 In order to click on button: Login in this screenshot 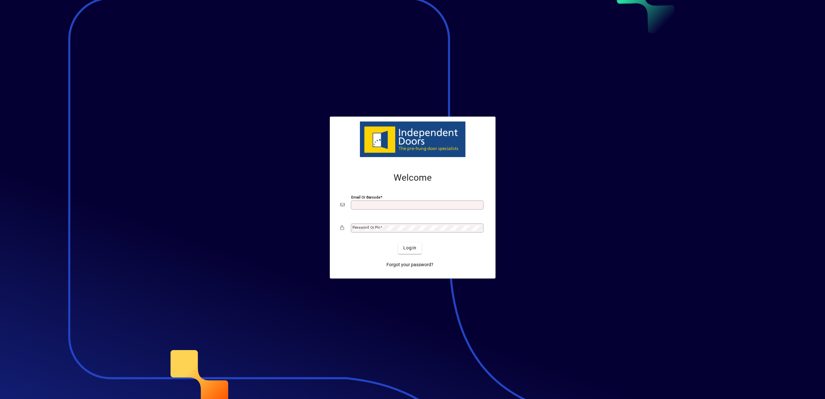, I will do `click(410, 248)`.